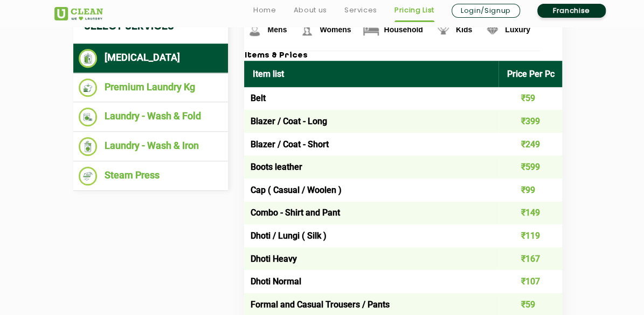 The width and height of the screenshot is (644, 315). I want to click on td: ₹167, so click(530, 259).